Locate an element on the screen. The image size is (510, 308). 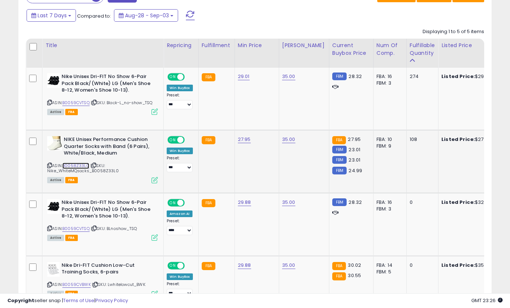
span: | SKU: Nike_WhiteMQsocks_B0058Z33L0 is located at coordinates (83, 168).